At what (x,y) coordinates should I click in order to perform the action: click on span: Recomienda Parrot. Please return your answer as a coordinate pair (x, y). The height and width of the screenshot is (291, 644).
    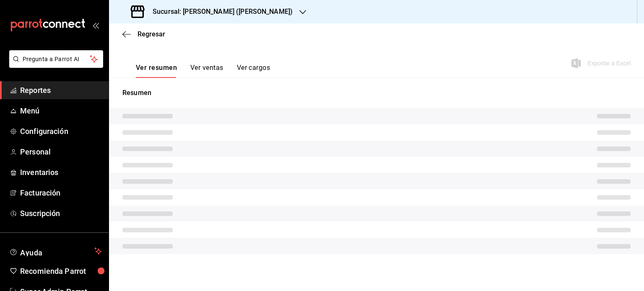
    Looking at the image, I should click on (61, 271).